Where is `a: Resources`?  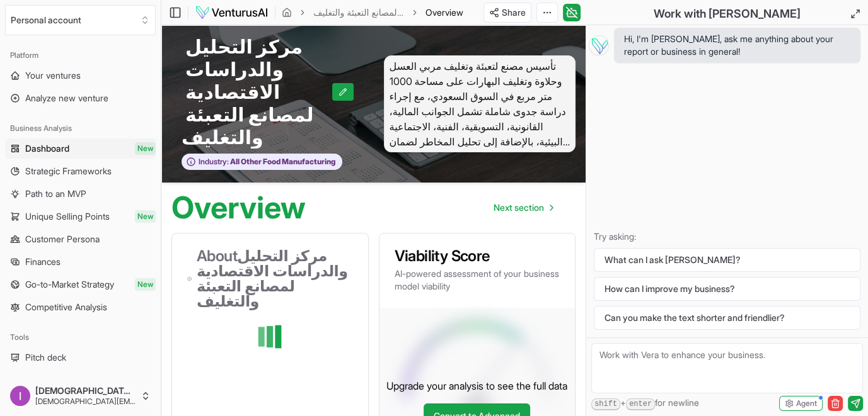 a: Resources is located at coordinates (80, 380).